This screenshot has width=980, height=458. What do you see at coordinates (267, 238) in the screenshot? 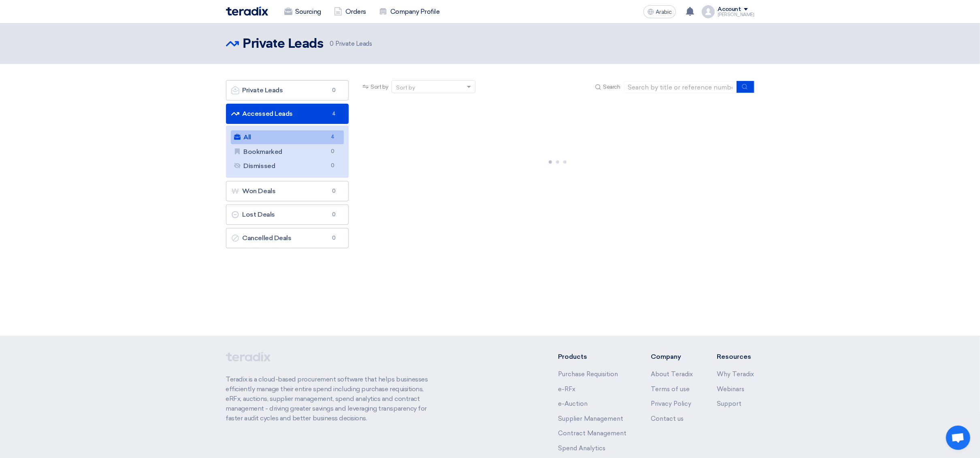
I see `font: Cancelled Deals` at bounding box center [267, 238].